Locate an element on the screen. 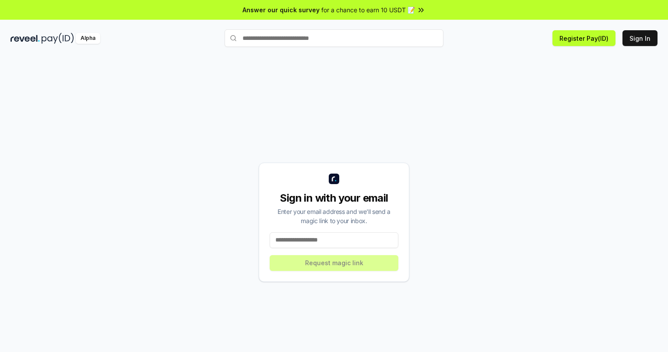 The image size is (668, 352). button: Register Pay(ID) is located at coordinates (584, 38).